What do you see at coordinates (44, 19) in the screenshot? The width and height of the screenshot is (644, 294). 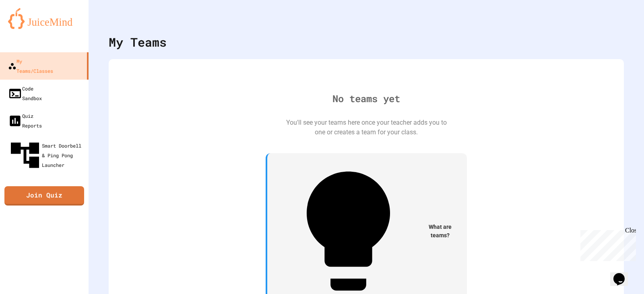 I see `img: logo-orange.svg` at bounding box center [44, 19].